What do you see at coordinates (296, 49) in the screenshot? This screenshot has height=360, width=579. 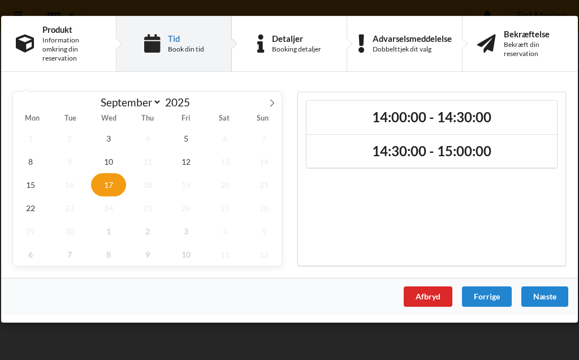 I see `div: Booking detaljer` at bounding box center [296, 49].